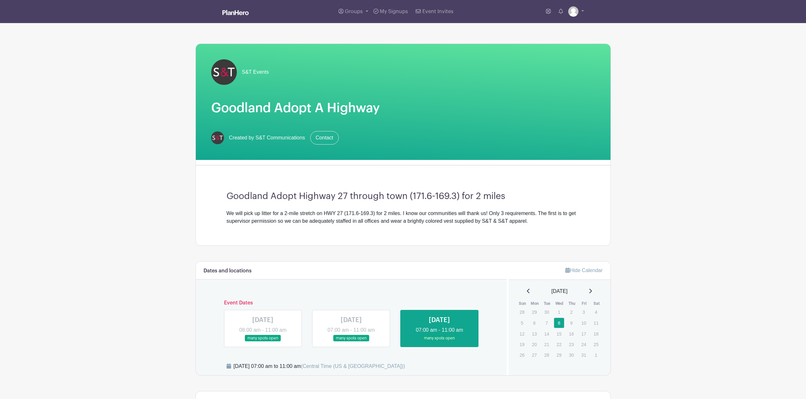 This screenshot has width=806, height=399. Describe the element at coordinates (584, 312) in the screenshot. I see `p: 3` at that location.